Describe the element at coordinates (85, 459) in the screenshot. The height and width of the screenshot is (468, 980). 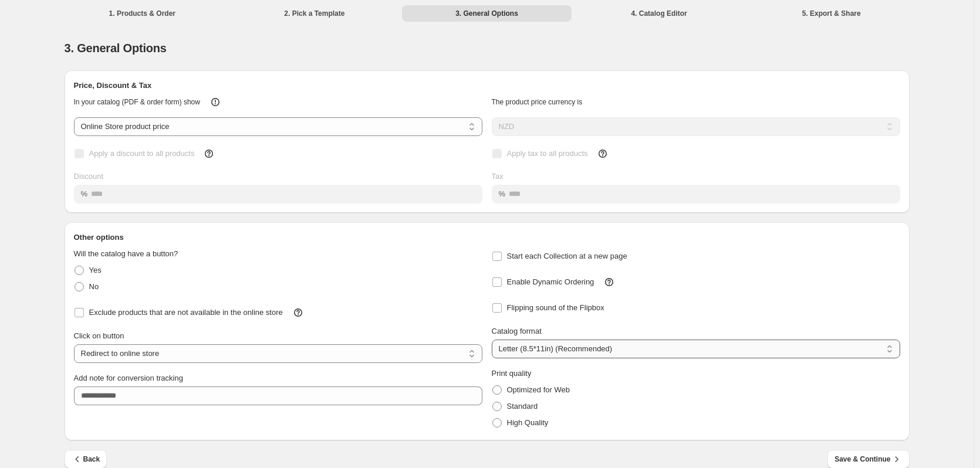
I see `span: Back` at that location.